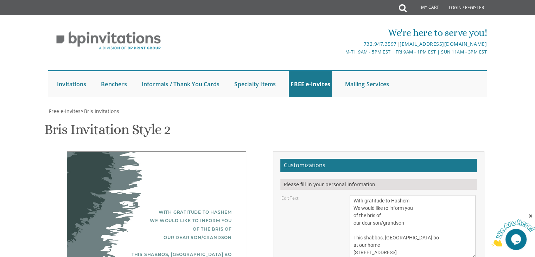 The height and width of the screenshot is (257, 535). What do you see at coordinates (180, 84) in the screenshot?
I see `a: Informals / Thank You Cards` at bounding box center [180, 84].